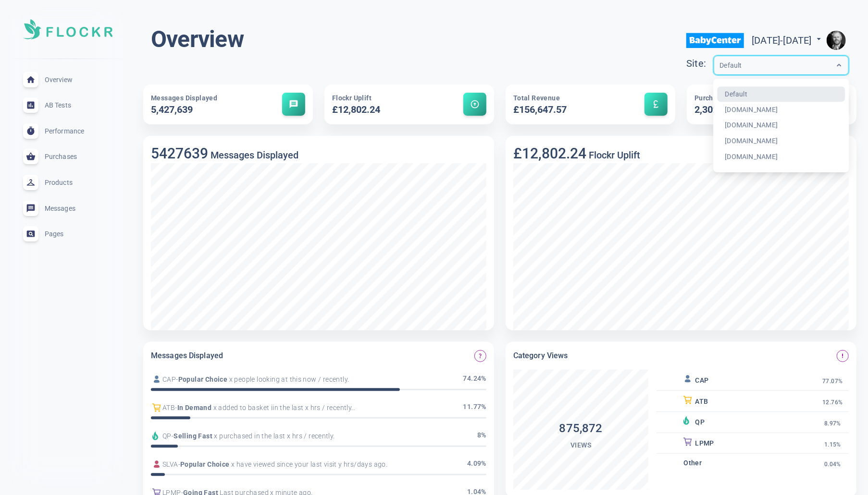 Image resolution: width=868 pixels, height=495 pixels. Describe the element at coordinates (836, 41) in the screenshot. I see `img: e9922e3fc00dd5316fa4c56e6d75935f` at that location.